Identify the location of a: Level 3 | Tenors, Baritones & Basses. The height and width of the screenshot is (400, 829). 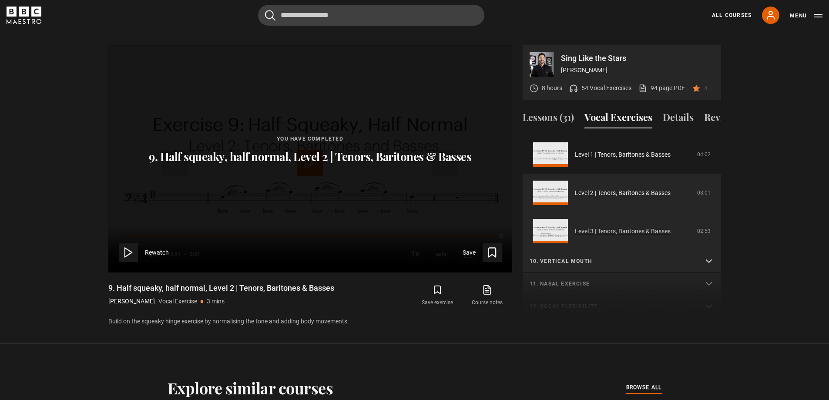
(622, 231).